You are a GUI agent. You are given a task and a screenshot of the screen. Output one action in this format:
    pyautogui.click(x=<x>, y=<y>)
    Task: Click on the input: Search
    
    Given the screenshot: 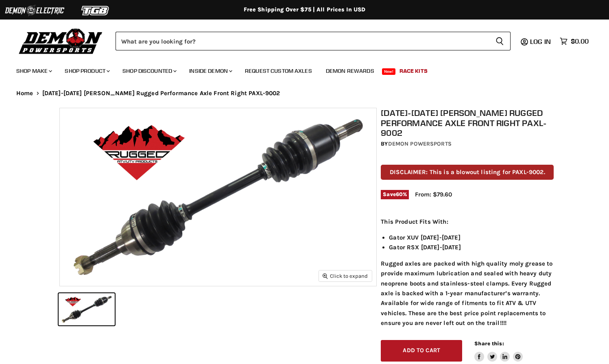 What is the action you would take?
    pyautogui.click(x=302, y=41)
    